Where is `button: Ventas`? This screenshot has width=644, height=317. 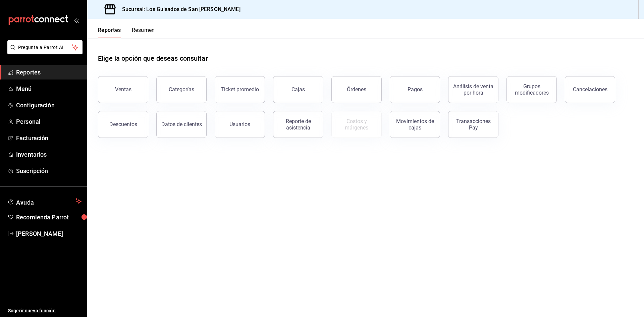
button: Ventas is located at coordinates (123, 90).